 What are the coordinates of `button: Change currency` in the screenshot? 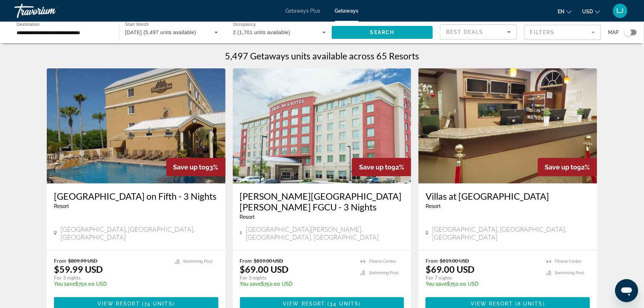 It's located at (591, 11).